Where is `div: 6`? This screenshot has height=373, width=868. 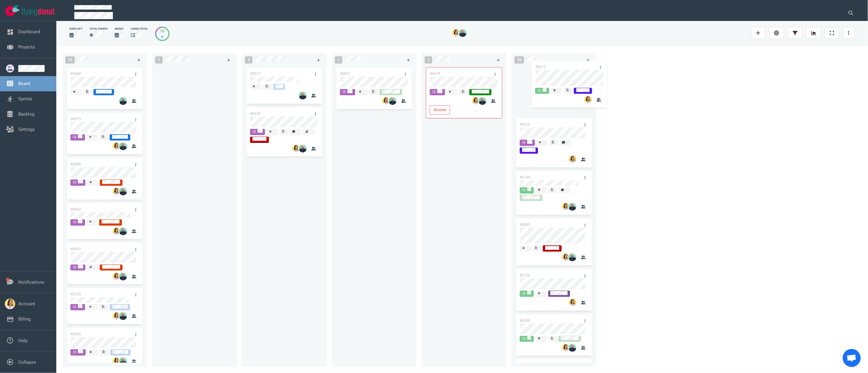 div: 6 is located at coordinates (162, 37).